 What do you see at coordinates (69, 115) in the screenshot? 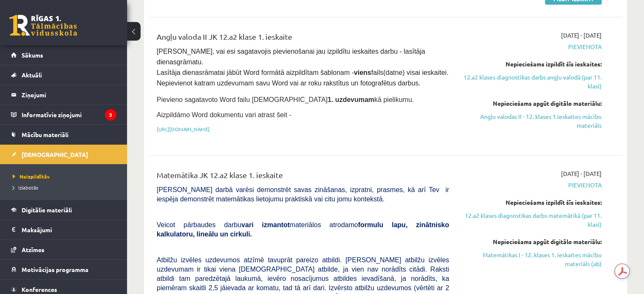
I see `legend: Informatīvie ziņojumi` at bounding box center [69, 115].